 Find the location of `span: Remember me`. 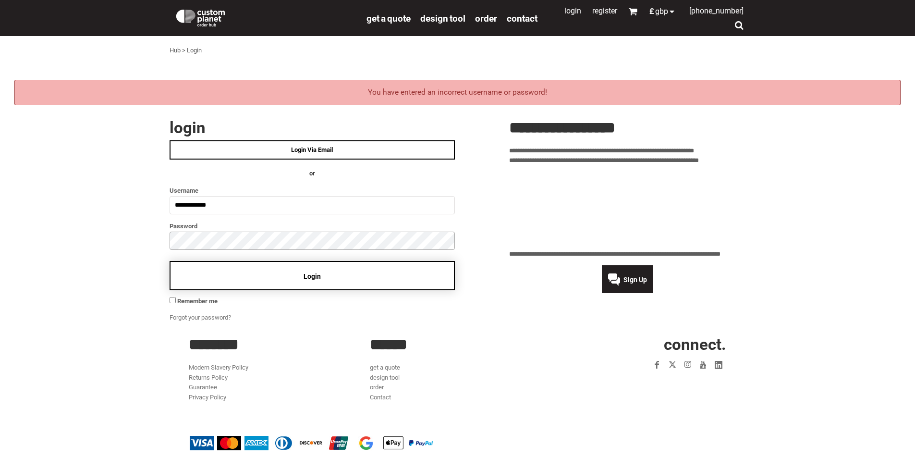

span: Remember me is located at coordinates (197, 301).